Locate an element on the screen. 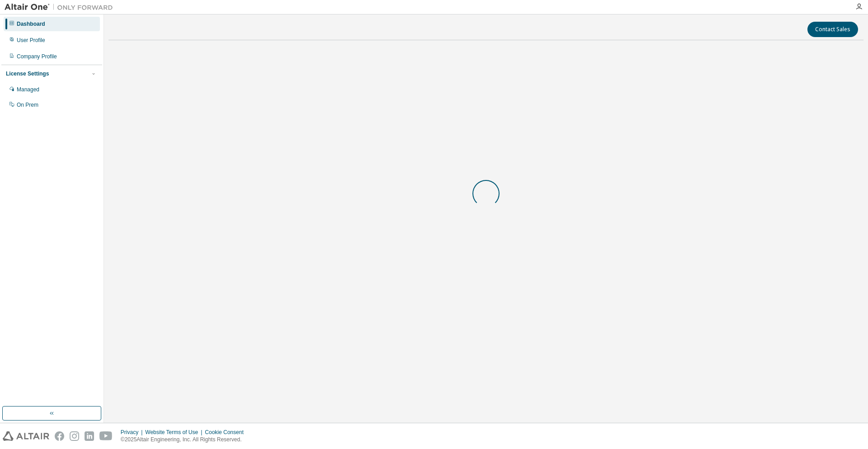  div: Privacy is located at coordinates (133, 432).